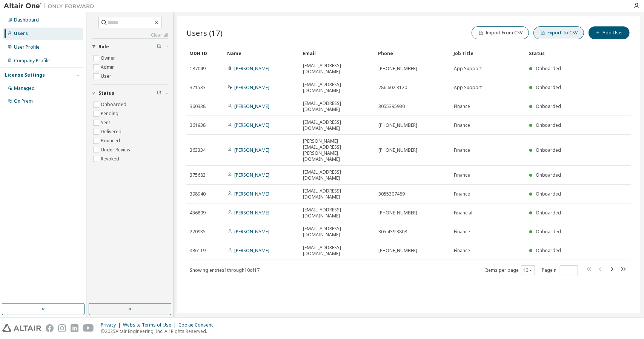 This screenshot has width=644, height=339. Describe the element at coordinates (528, 270) in the screenshot. I see `button: 10` at that location.